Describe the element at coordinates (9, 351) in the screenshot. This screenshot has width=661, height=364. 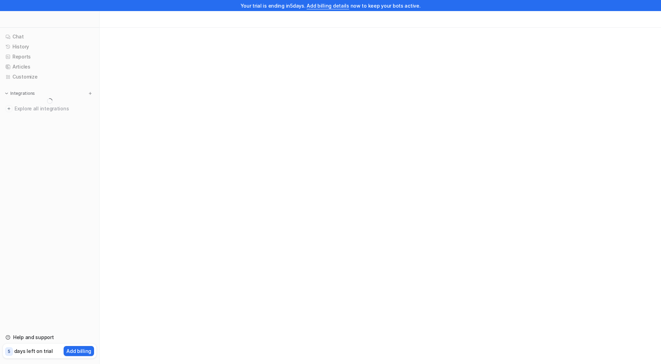
I see `p: 5` at that location.